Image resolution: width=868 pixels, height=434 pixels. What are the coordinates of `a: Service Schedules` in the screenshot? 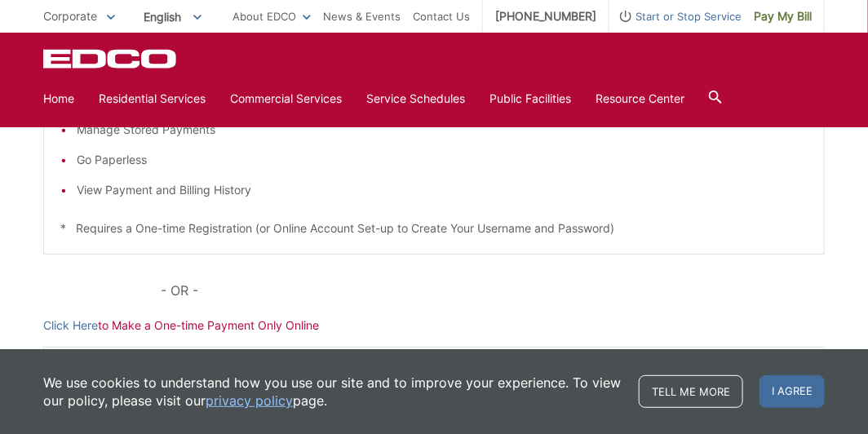 It's located at (415, 99).